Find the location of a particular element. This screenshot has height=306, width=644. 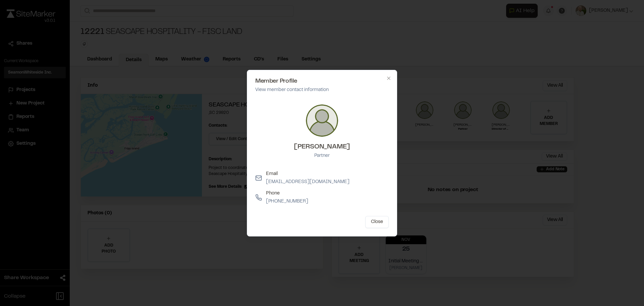

p: Email is located at coordinates (308, 174).